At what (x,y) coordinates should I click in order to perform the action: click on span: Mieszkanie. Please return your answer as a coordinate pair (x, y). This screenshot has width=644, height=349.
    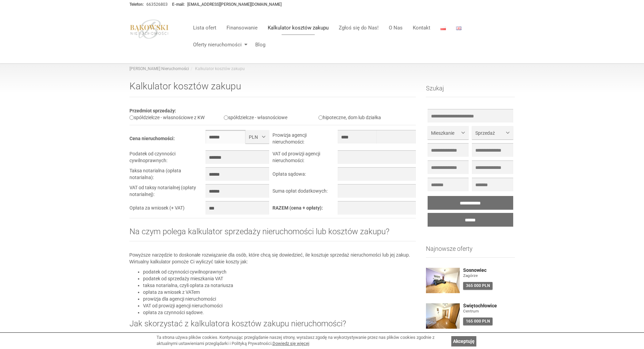
    Looking at the image, I should click on (446, 133).